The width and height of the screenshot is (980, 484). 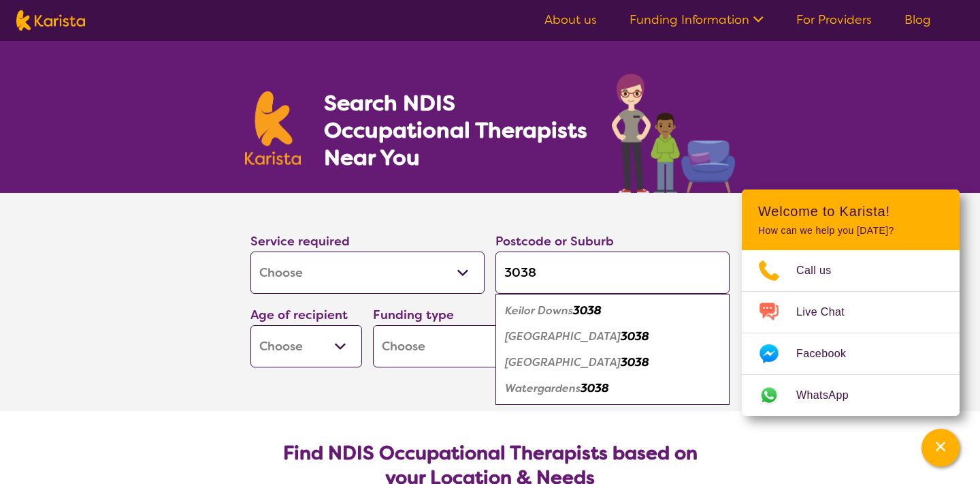 I want to click on h1: Search NDIS Occupational Therapists Near You, so click(x=456, y=130).